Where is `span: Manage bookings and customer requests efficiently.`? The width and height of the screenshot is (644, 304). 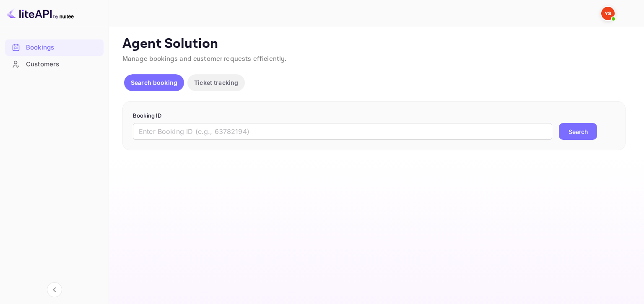 span: Manage bookings and customer requests efficiently. is located at coordinates (204, 59).